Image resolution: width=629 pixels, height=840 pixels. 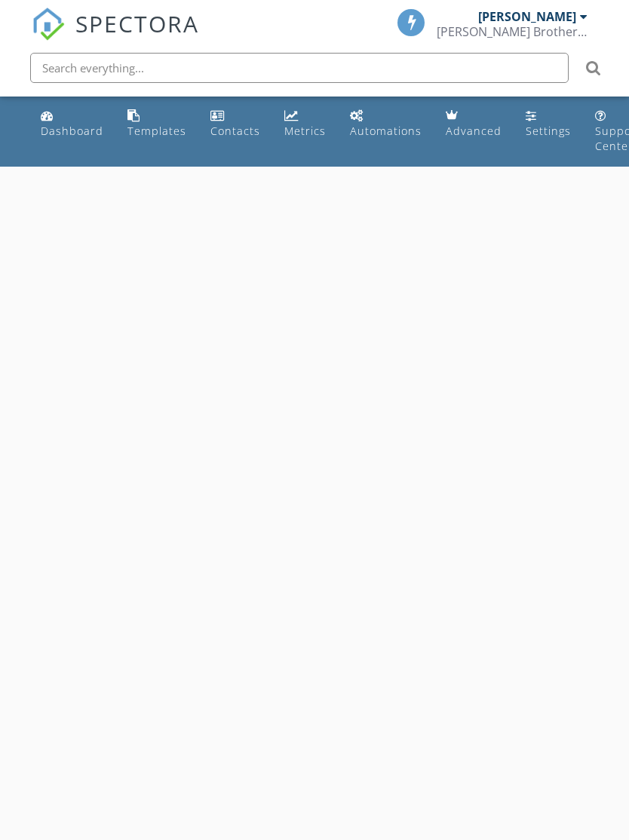 I want to click on input: Search everything..., so click(x=300, y=68).